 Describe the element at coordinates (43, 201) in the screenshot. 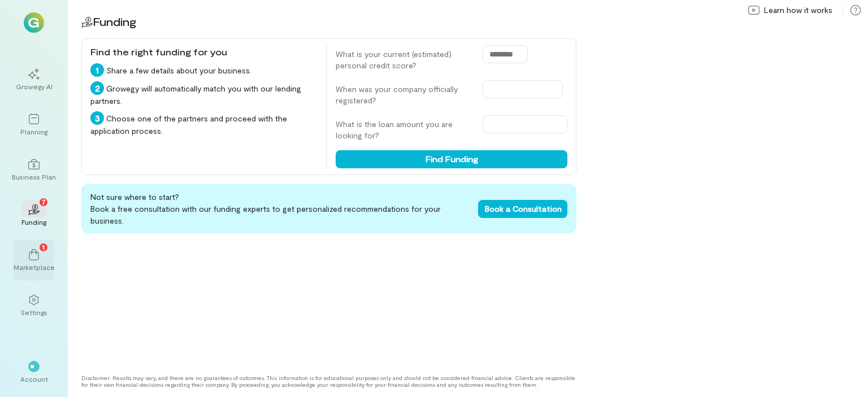

I see `span: 7` at that location.